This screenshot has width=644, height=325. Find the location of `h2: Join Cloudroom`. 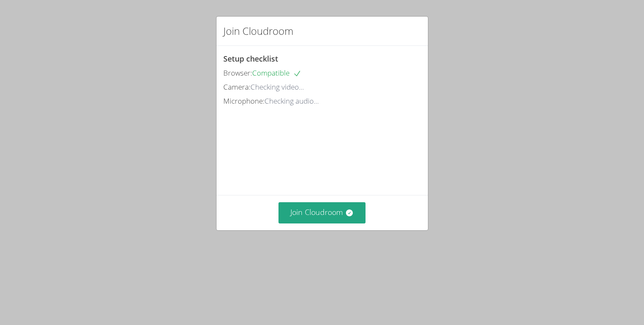

h2: Join Cloudroom is located at coordinates (258, 31).